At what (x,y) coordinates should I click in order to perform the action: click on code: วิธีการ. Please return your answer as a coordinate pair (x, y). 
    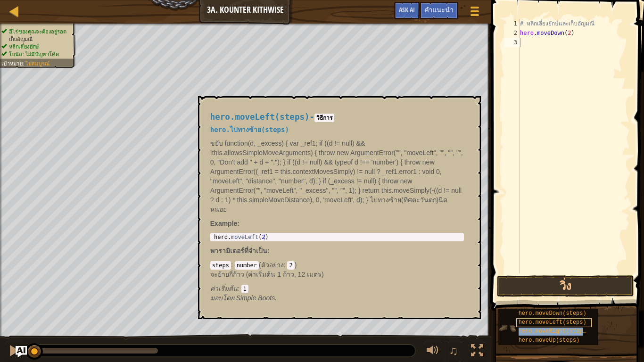
    Looking at the image, I should click on (325, 118).